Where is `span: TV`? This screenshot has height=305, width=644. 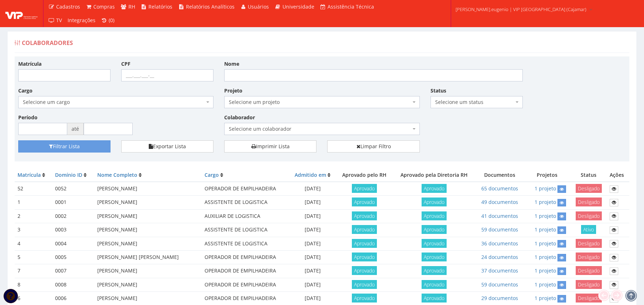 span: TV is located at coordinates (59, 20).